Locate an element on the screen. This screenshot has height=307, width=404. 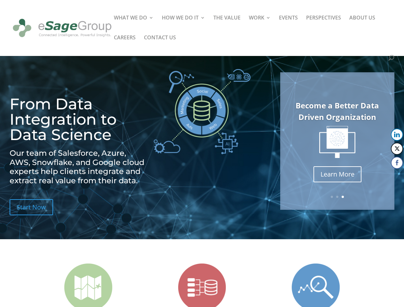
a: 2 is located at coordinates (337, 197).